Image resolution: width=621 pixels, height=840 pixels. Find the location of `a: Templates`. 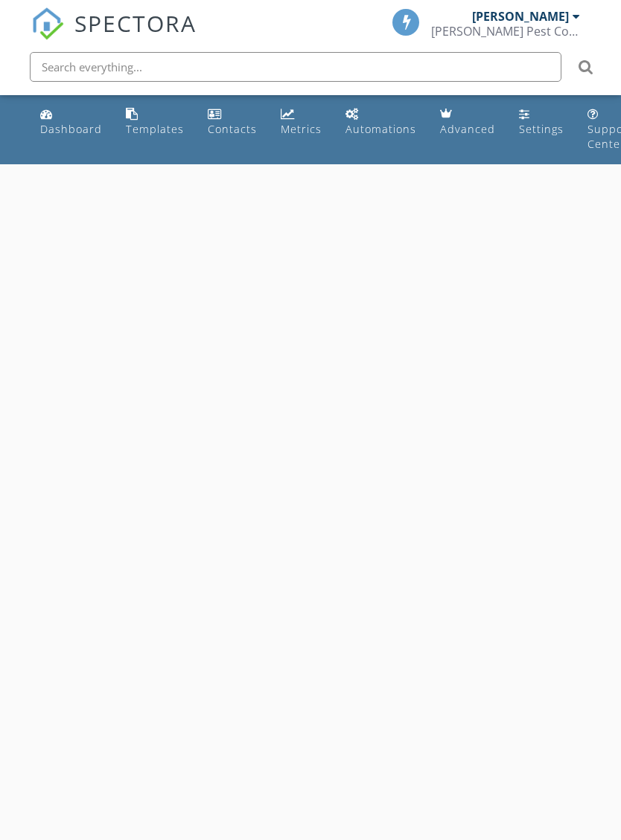

a: Templates is located at coordinates (155, 122).